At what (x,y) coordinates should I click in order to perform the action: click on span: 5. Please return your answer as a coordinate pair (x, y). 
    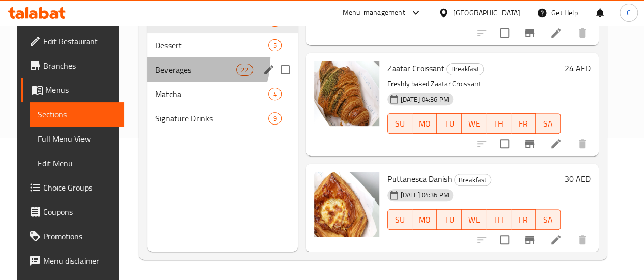
    Looking at the image, I should click on (274, 46).